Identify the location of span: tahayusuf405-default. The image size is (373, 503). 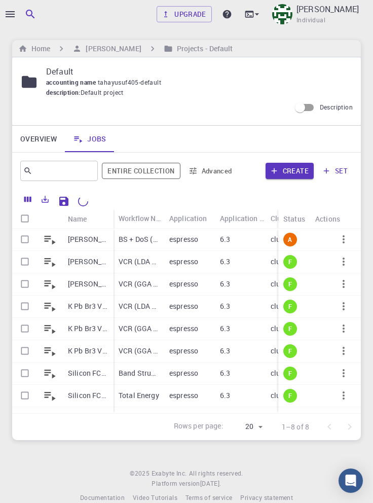
(131, 82).